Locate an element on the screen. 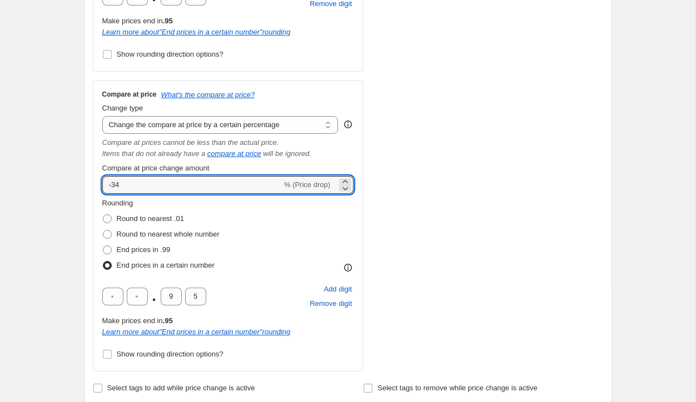  div: help is located at coordinates (348, 124).